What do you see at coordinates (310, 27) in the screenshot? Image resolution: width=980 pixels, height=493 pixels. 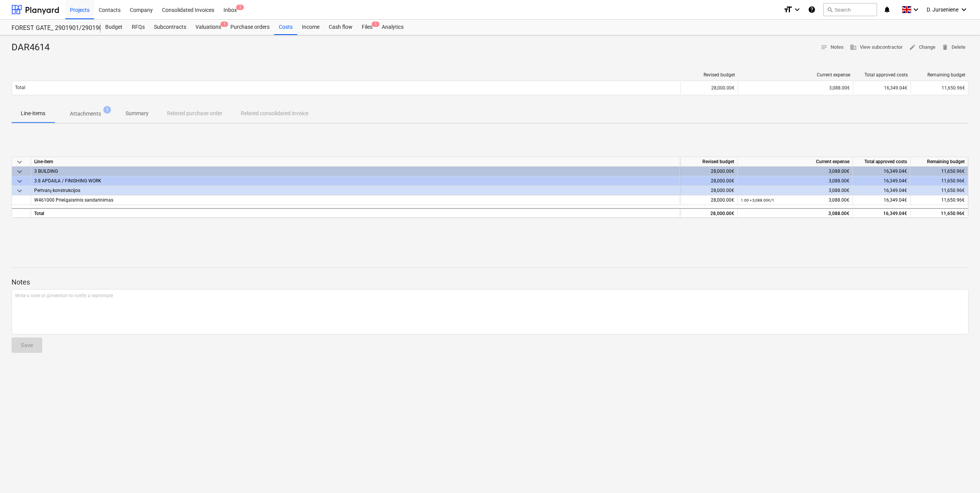 I see `a: Income` at bounding box center [310, 27].